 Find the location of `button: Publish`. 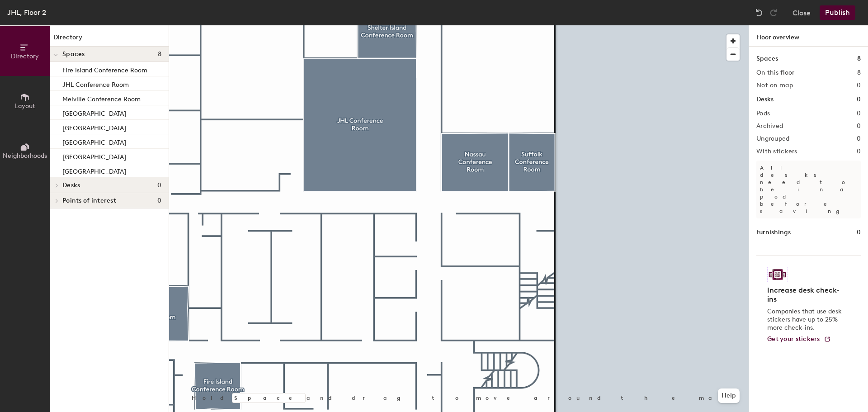

button: Publish is located at coordinates (838, 12).